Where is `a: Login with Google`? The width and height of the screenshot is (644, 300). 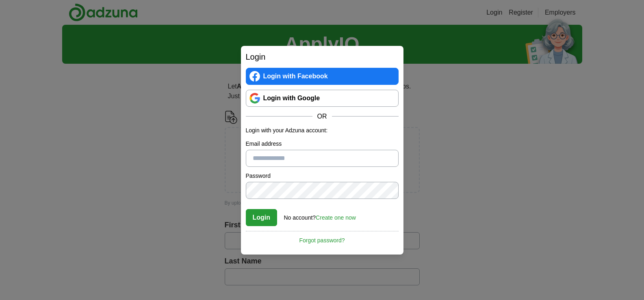
a: Login with Google is located at coordinates (322, 98).